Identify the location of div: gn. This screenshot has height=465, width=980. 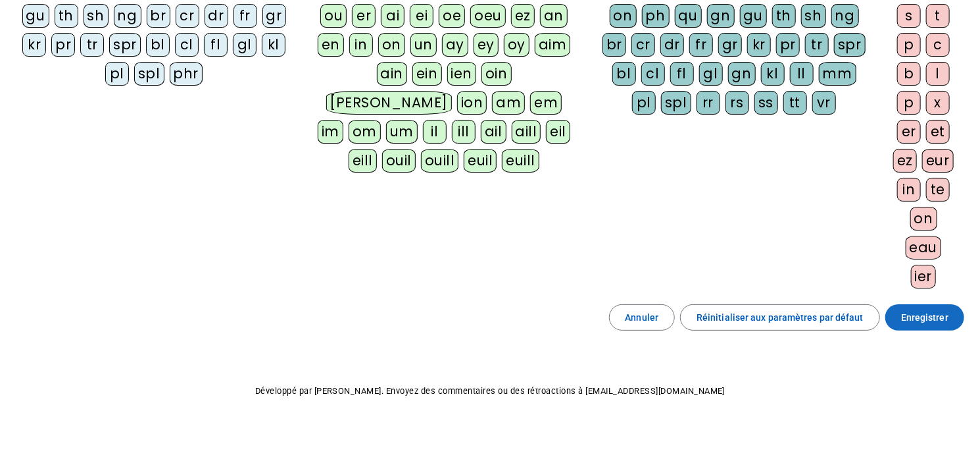
(721, 16).